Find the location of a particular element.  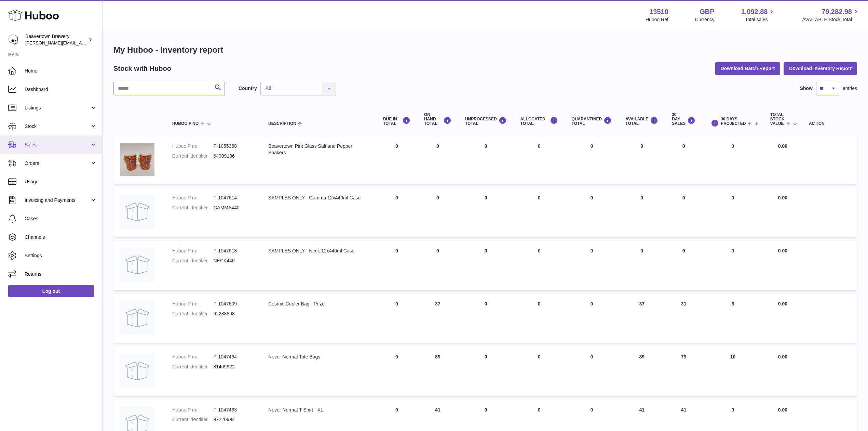

span: Sales is located at coordinates (57, 145).